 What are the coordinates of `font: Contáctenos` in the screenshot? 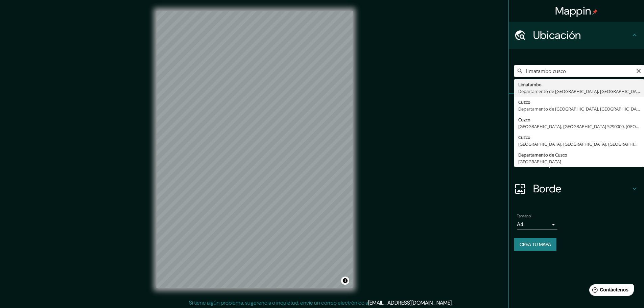 It's located at (30, 8).